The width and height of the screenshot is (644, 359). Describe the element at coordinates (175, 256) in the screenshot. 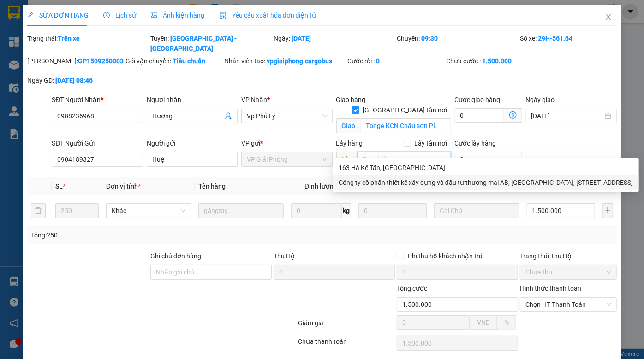

I see `label: Ghi chú đơn hàng` at that location.